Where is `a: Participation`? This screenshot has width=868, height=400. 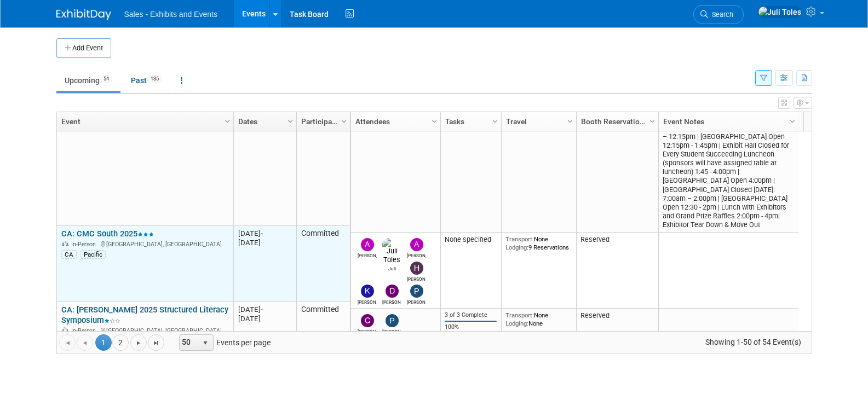 a: Participation is located at coordinates (322, 122).